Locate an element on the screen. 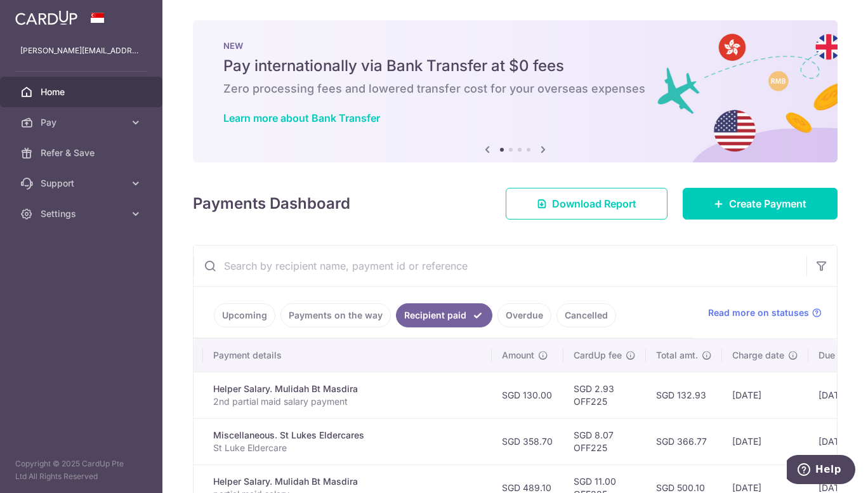  h4: Payments Dashboard is located at coordinates (272, 203).